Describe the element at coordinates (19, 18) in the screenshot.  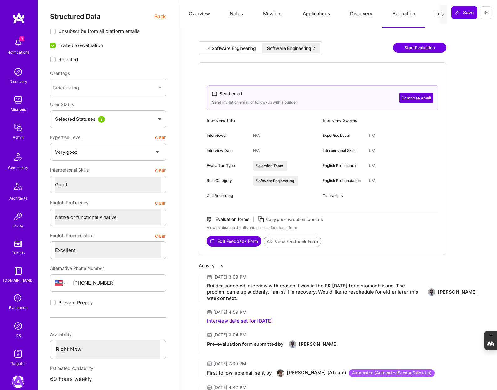
I see `img: logo` at that location.